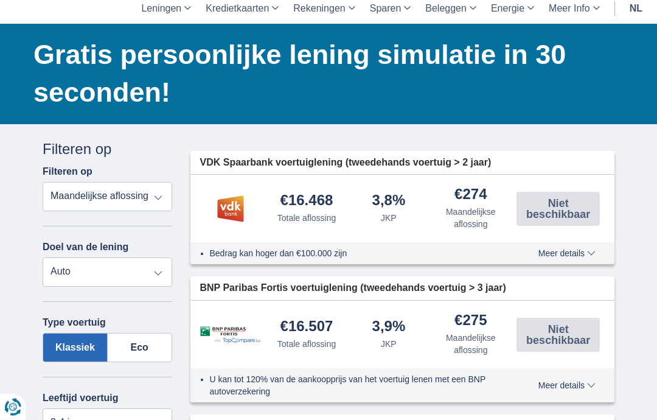  What do you see at coordinates (107, 150) in the screenshot?
I see `div: Filteren op` at bounding box center [107, 150].